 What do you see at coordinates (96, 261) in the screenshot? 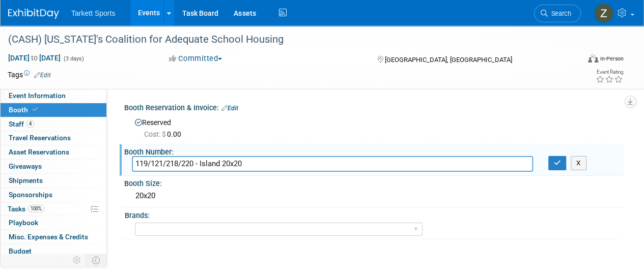
I see `td: Toggle Event Tabs` at bounding box center [96, 261].